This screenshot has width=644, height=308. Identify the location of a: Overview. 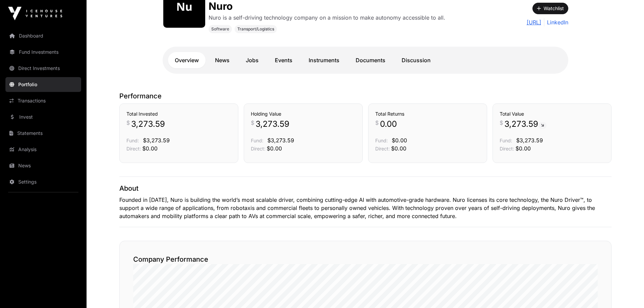
(186, 60).